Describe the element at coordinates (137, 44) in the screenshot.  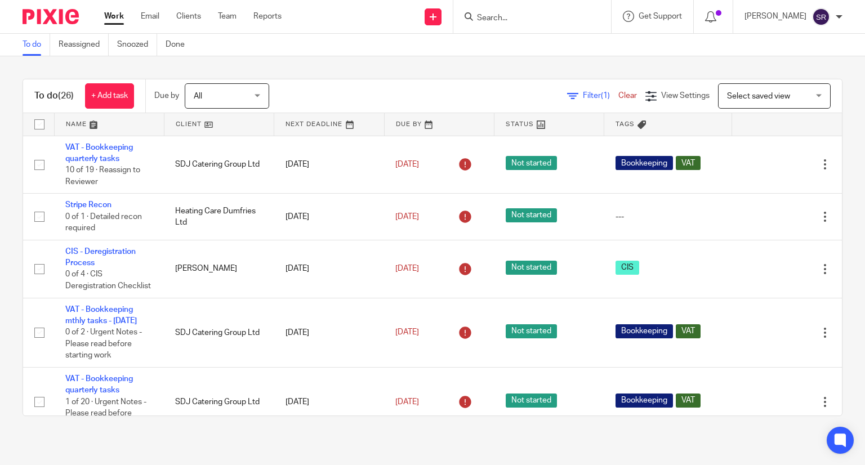
I see `a: Snoozed` at that location.